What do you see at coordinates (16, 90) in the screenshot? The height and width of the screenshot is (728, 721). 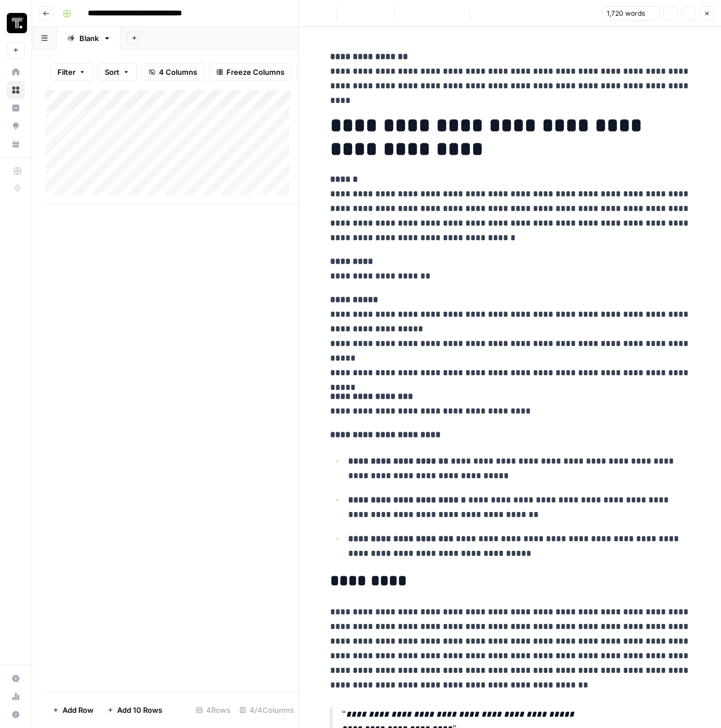 I see `a: Browse` at bounding box center [16, 90].